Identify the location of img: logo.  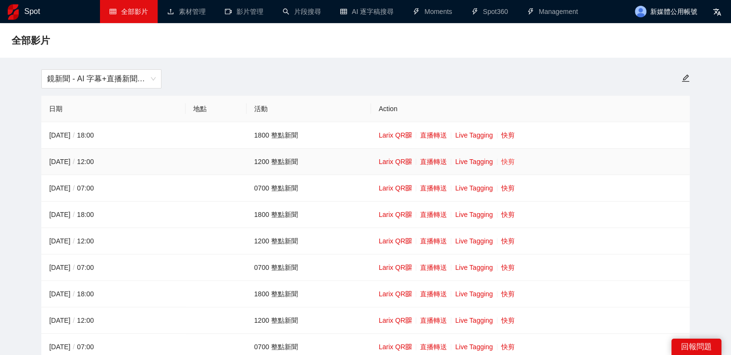
(13, 12).